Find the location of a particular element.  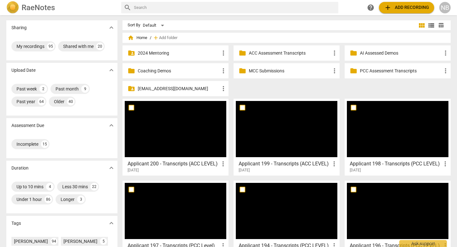

div: Older is located at coordinates (59, 102).